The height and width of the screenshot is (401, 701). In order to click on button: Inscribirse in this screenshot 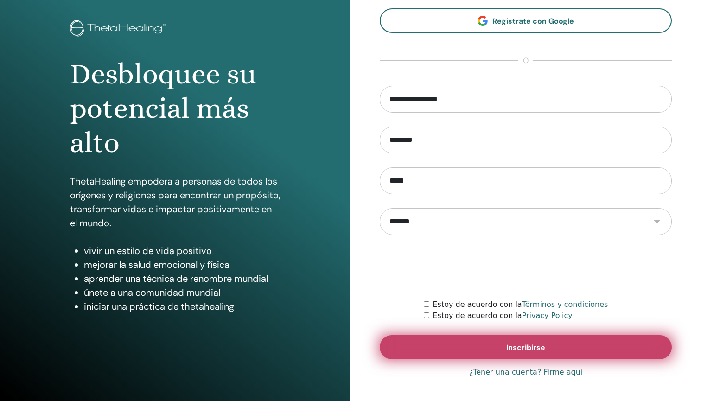, I will do `click(525, 347)`.